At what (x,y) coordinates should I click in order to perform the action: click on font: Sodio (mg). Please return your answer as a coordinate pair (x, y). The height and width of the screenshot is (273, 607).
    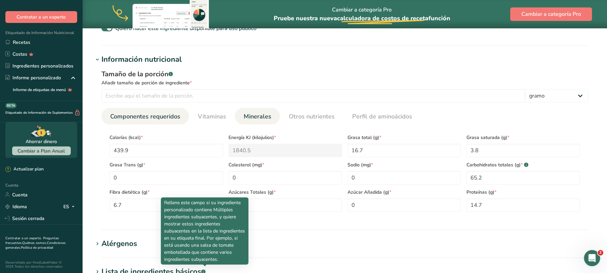
    Looking at the image, I should click on (359, 164).